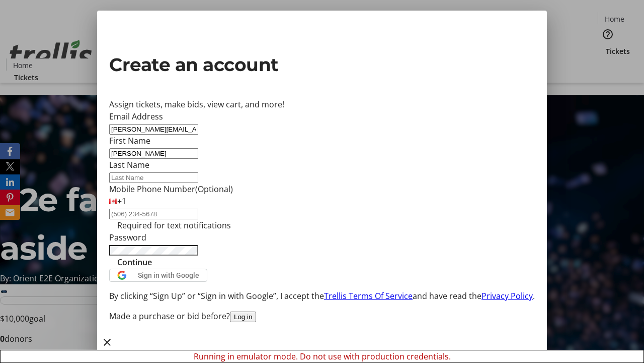  I want to click on button: Close, so click(107, 342).